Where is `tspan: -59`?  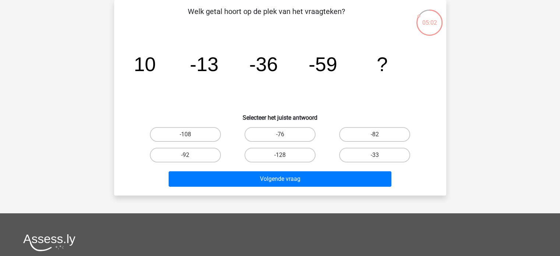
tspan: -59 is located at coordinates (323, 64).